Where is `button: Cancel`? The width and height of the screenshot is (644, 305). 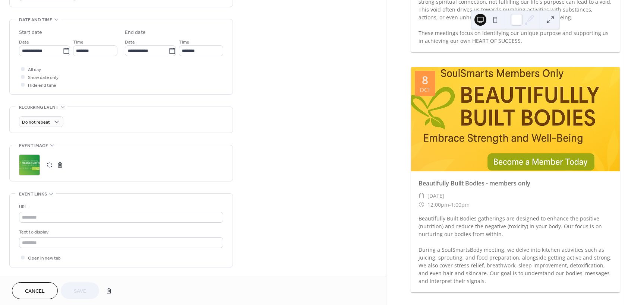 button: Cancel is located at coordinates (34, 291).